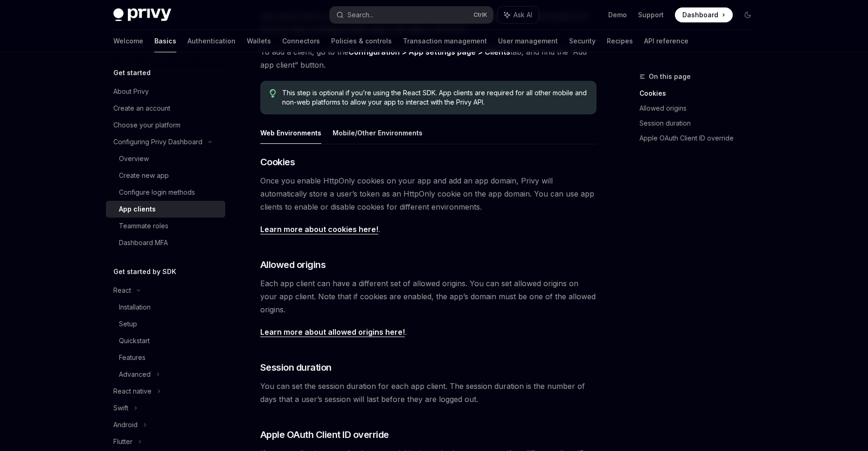  I want to click on a: Demo, so click(618, 15).